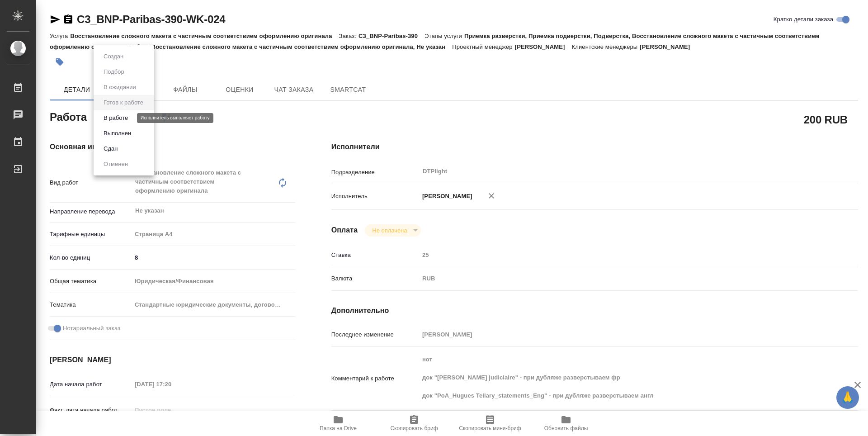 This screenshot has width=868, height=436. What do you see at coordinates (117, 133) in the screenshot?
I see `button: Выполнен` at bounding box center [117, 133].